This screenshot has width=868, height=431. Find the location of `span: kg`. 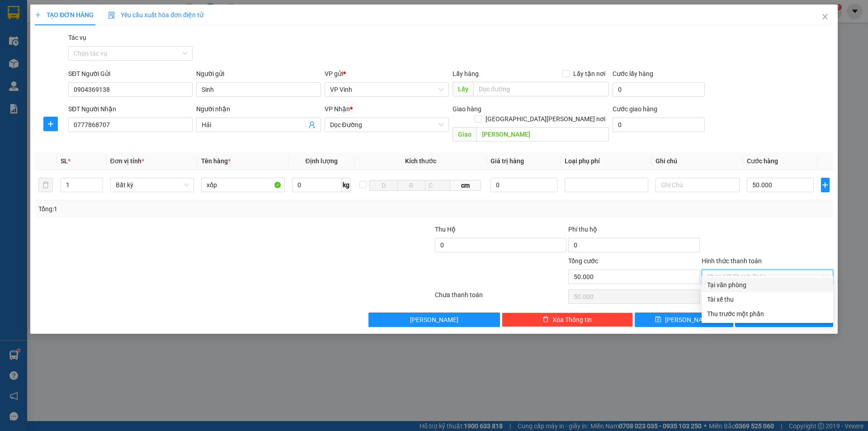

span: kg is located at coordinates (347, 185).